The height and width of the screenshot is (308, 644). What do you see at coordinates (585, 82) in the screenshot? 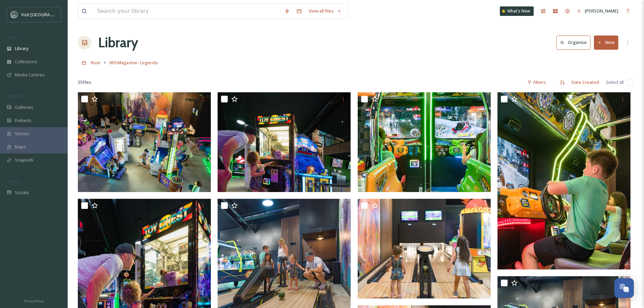
I see `div: Date Created` at bounding box center [585, 82].